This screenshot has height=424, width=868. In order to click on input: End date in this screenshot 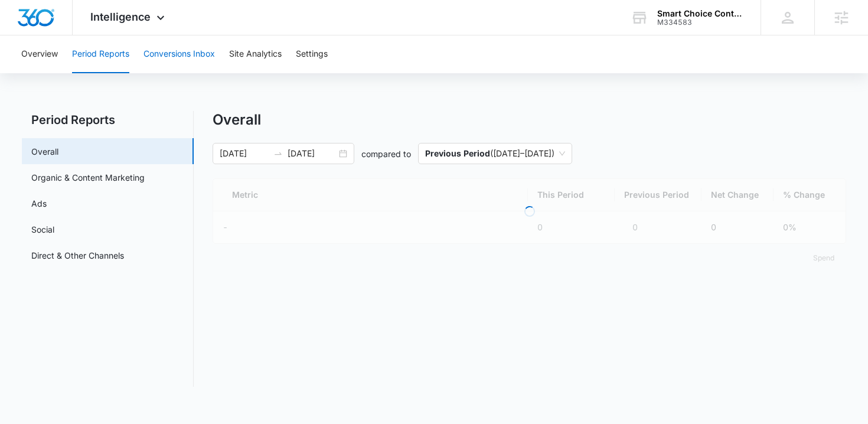, I will do `click(312, 154)`.